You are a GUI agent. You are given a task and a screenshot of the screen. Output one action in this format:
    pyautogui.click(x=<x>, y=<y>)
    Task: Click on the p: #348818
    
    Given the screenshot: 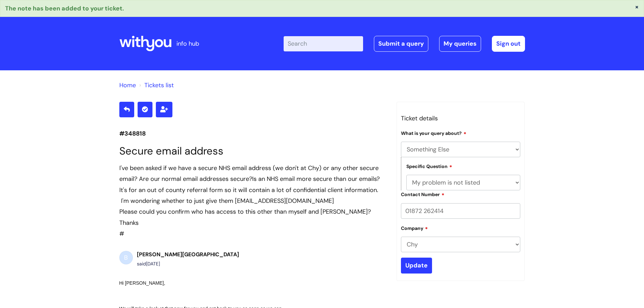 What is the action you would take?
    pyautogui.click(x=253, y=134)
    